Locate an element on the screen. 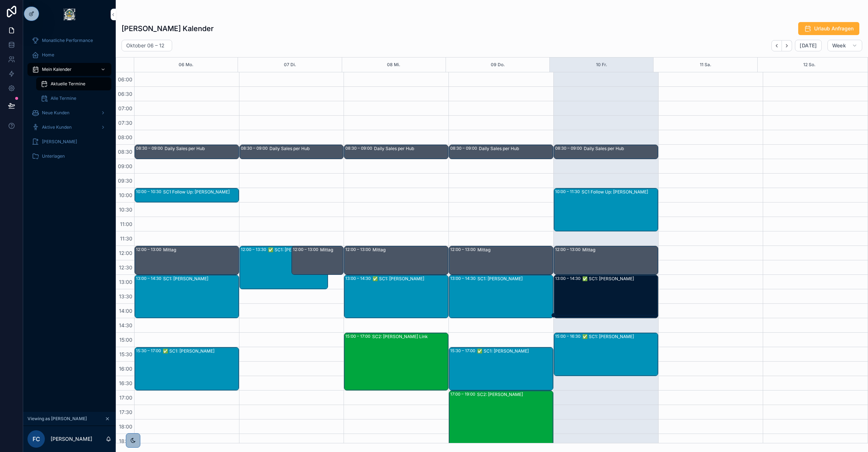 This screenshot has height=452, width=868. span: 13:30 is located at coordinates (126, 296).